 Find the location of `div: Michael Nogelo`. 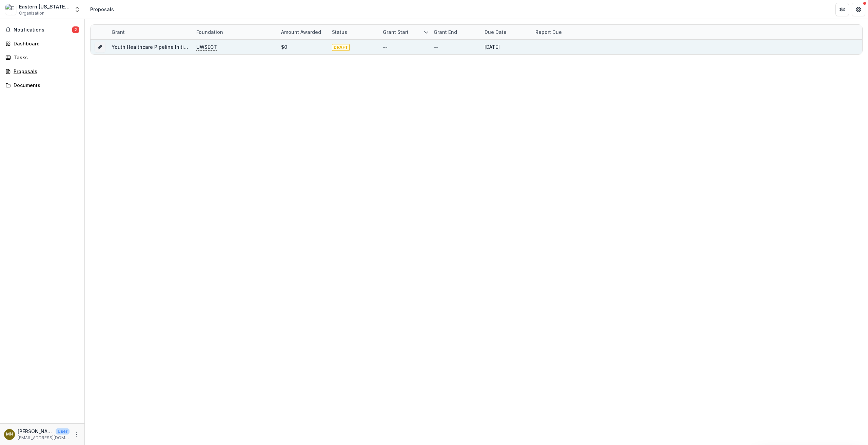

div: Michael Nogelo is located at coordinates (9, 434).